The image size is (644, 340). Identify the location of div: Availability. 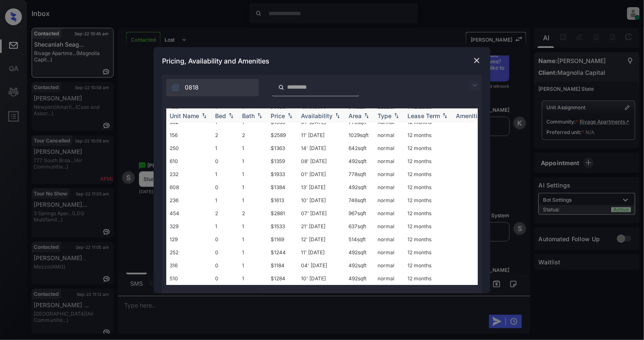
(316, 116).